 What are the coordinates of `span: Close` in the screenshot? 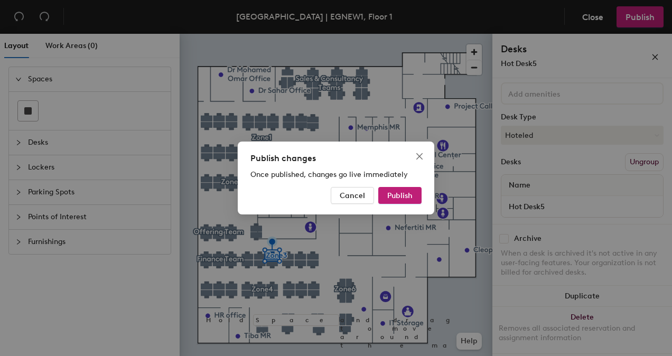 It's located at (419, 156).